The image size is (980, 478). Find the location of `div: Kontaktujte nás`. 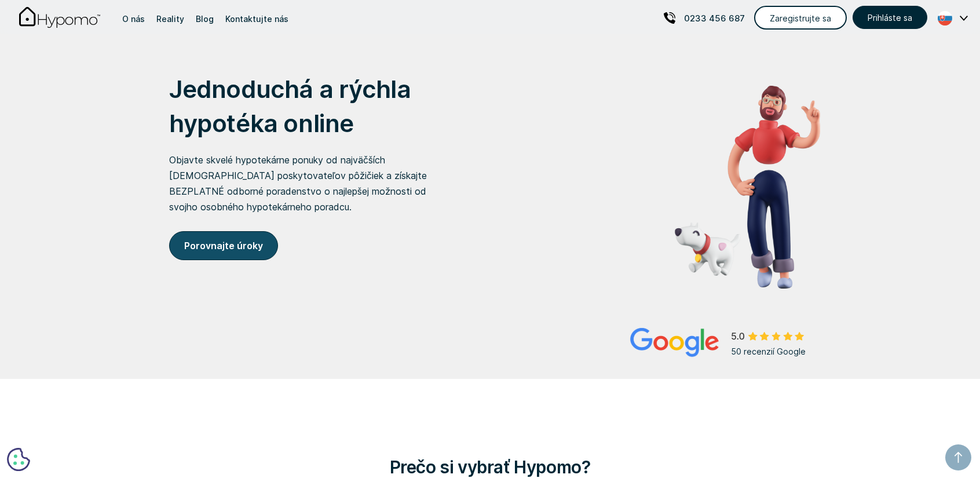

div: Kontaktujte nás is located at coordinates (257, 19).